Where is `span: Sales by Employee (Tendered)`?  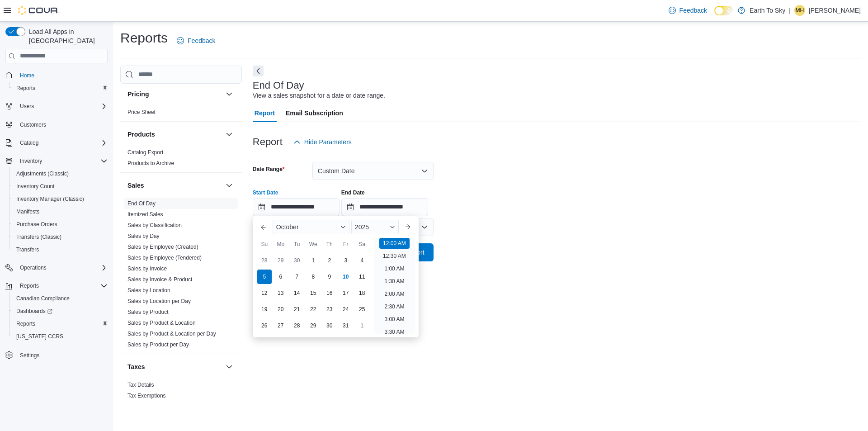 span: Sales by Employee (Tendered) is located at coordinates (164, 258).